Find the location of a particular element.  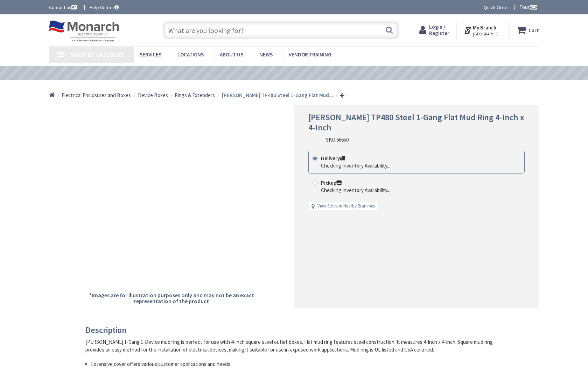

h3: Description is located at coordinates (291, 330).